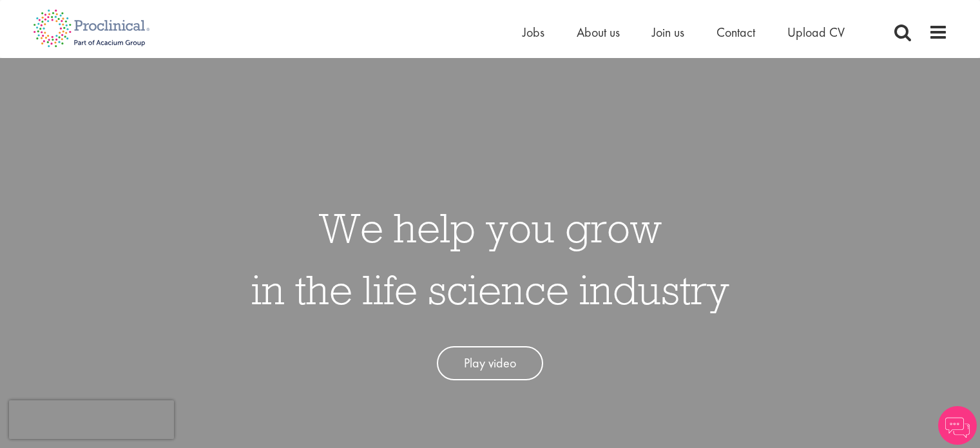  Describe the element at coordinates (533, 32) in the screenshot. I see `a: Jobs` at that location.